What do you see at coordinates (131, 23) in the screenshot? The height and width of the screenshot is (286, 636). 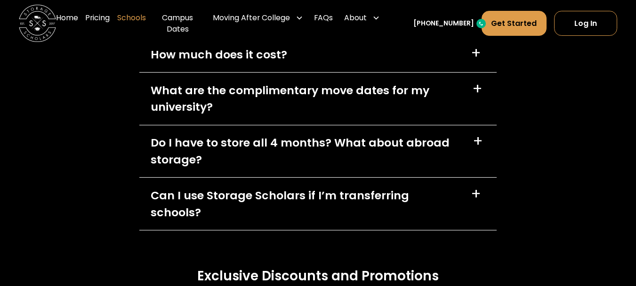 I see `a: Schools` at bounding box center [131, 23].